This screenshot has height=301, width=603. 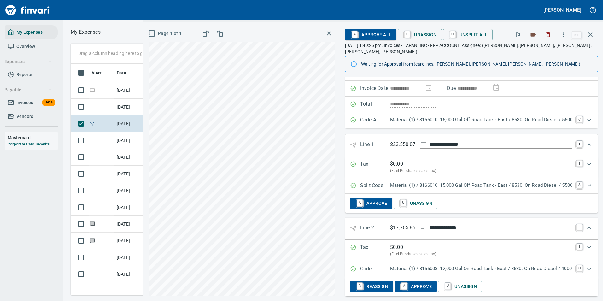 What do you see at coordinates (28, 61) in the screenshot?
I see `span: Expenses` at bounding box center [28, 61].